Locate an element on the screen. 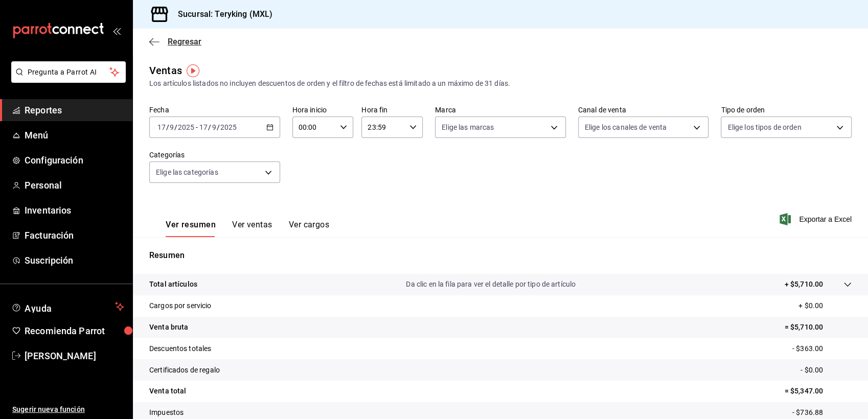  span: Regresar is located at coordinates (185, 41).